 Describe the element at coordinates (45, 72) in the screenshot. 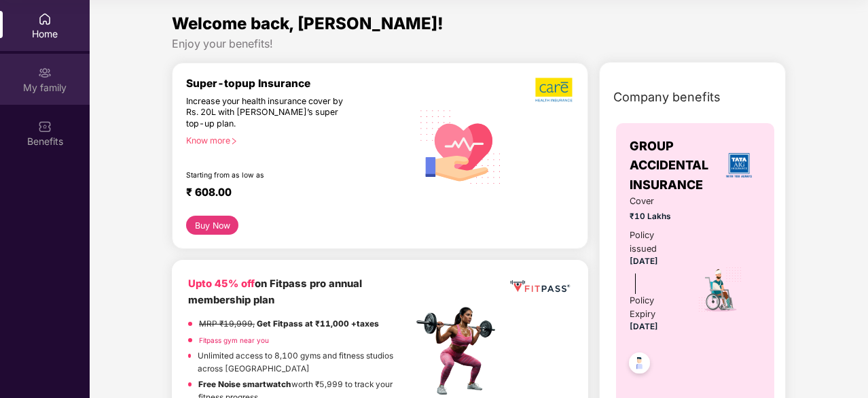

I see `img: svg+xml;base64,PHN2ZyB3aWR0aD0iMjAiIGhlaWdodD0iMjAiIHZpZXdCb3g9IjAgMCAyMCAyMCIgZmlsbD0ibm9uZSIgeG...` at that location.